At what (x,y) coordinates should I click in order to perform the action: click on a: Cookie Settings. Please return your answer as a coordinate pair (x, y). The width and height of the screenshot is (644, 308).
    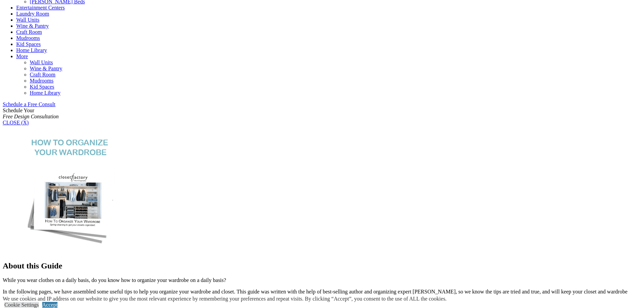
    Looking at the image, I should click on (22, 305).